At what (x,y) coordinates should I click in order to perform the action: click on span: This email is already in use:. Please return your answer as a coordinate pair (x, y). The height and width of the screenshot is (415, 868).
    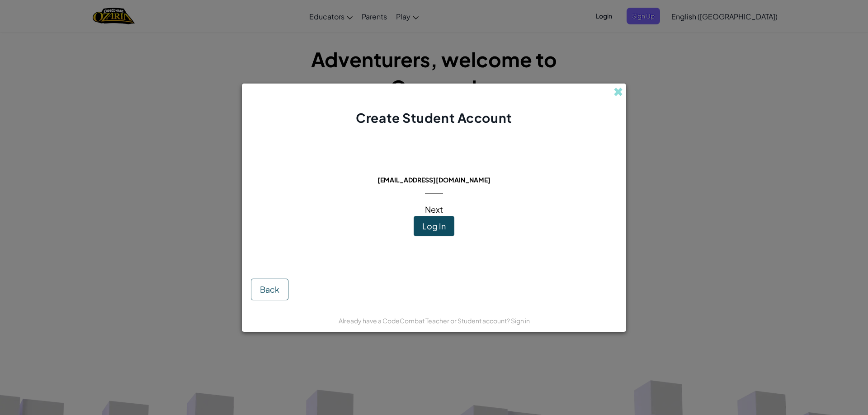
    Looking at the image, I should click on (434, 168).